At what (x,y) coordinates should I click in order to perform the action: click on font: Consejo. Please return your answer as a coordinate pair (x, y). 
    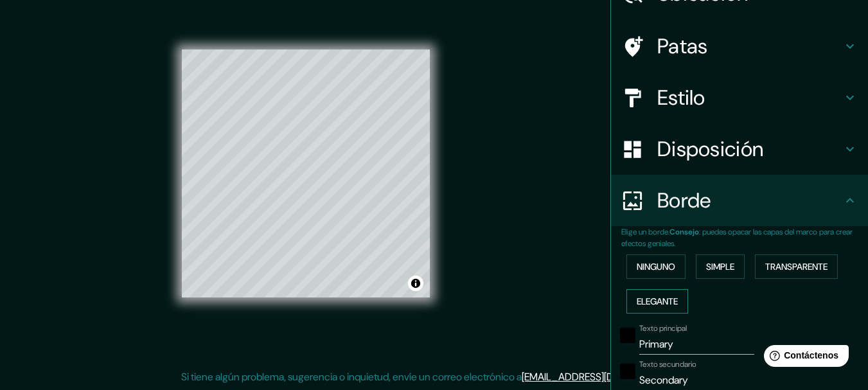
    Looking at the image, I should click on (685, 232).